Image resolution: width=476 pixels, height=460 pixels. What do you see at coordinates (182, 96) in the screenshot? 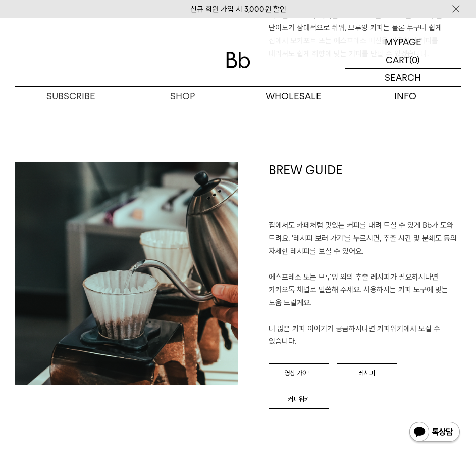
I see `p: SHOP` at bounding box center [182, 96].